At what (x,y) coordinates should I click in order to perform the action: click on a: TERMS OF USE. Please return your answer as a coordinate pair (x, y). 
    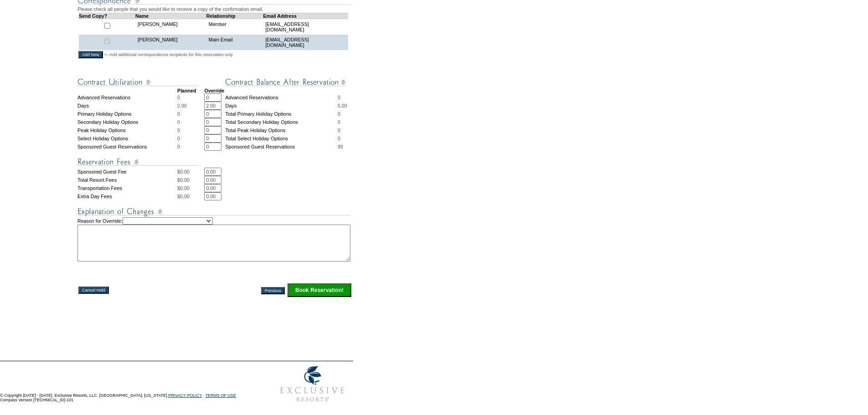
    Looking at the image, I should click on (221, 396).